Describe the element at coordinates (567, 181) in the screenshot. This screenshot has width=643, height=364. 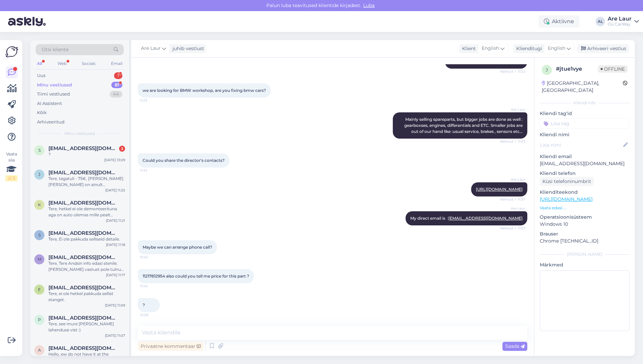
I see `div: Küsi telefoninumbrit` at that location.